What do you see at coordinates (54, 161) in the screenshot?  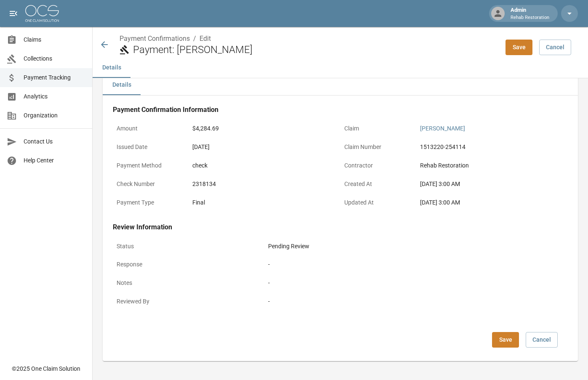 I see `span: Help Center` at bounding box center [54, 161].